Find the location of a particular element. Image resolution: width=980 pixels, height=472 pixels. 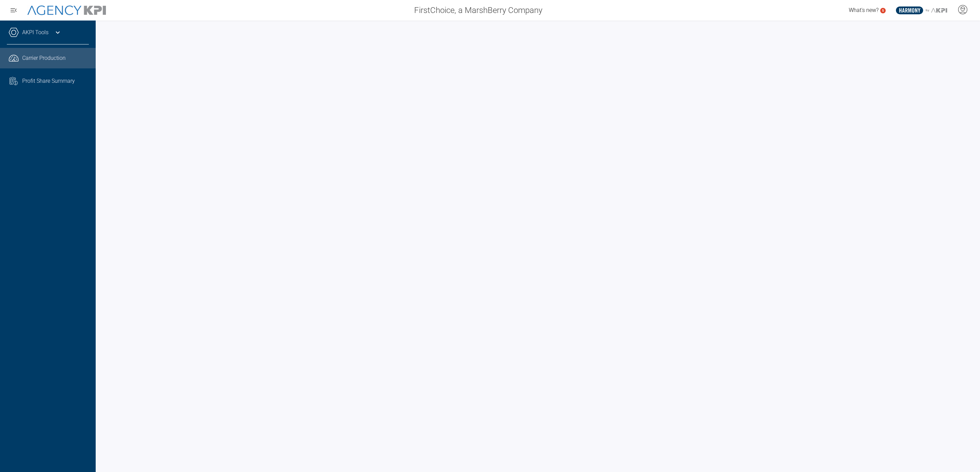

a: AKPI Tools is located at coordinates (35, 33).